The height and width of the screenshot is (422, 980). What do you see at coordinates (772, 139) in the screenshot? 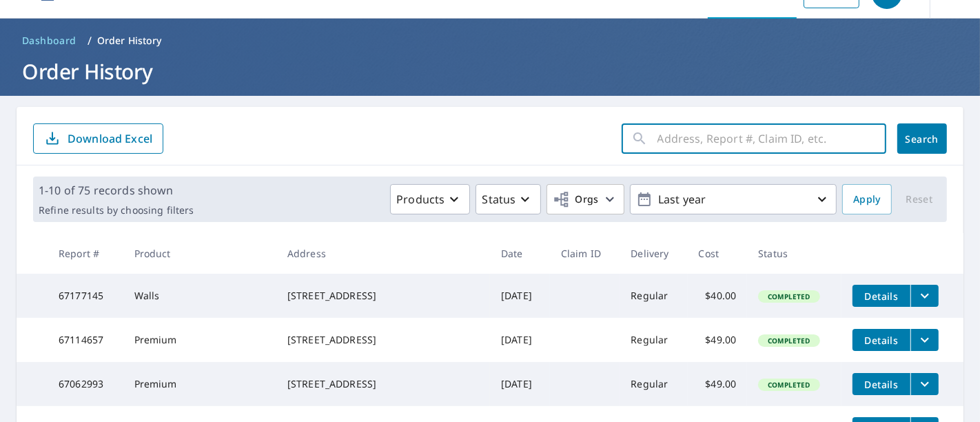
I see `input: Address, Report #, Claim ID, etc.` at bounding box center [772, 139].